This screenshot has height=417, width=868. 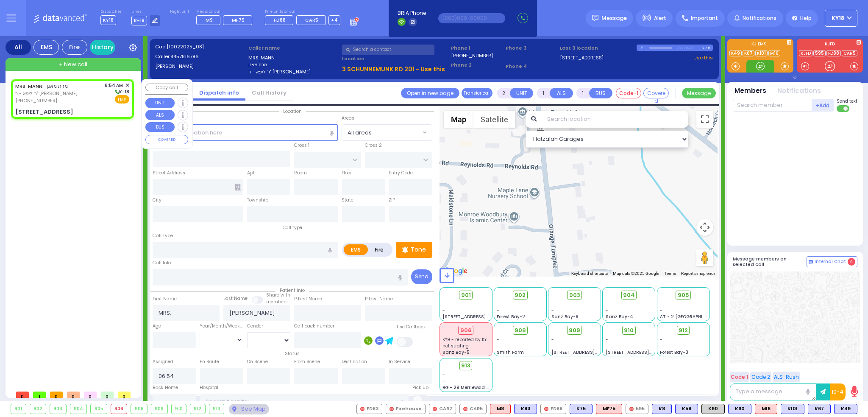 I want to click on div: K101, so click(x=793, y=409).